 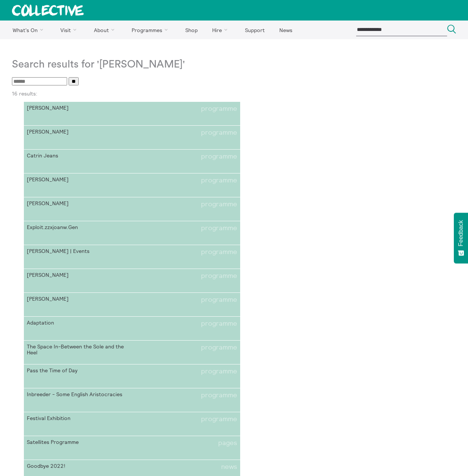 What do you see at coordinates (79, 371) in the screenshot?
I see `span: Pass the Time of Day` at bounding box center [79, 371].